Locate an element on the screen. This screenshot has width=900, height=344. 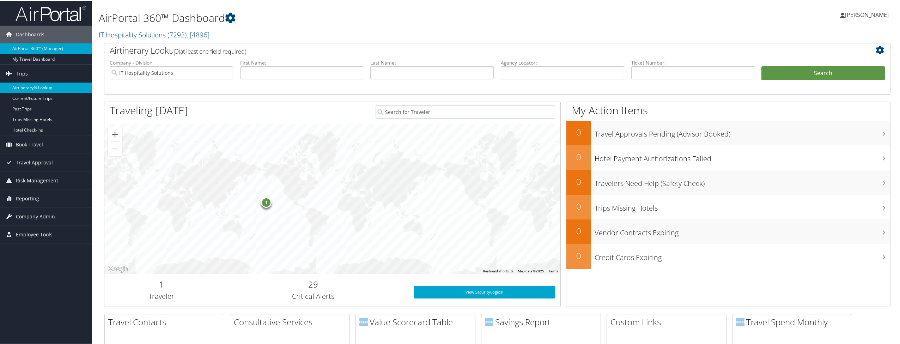
h3: Vendor Contracts Expiring is located at coordinates (742, 230).